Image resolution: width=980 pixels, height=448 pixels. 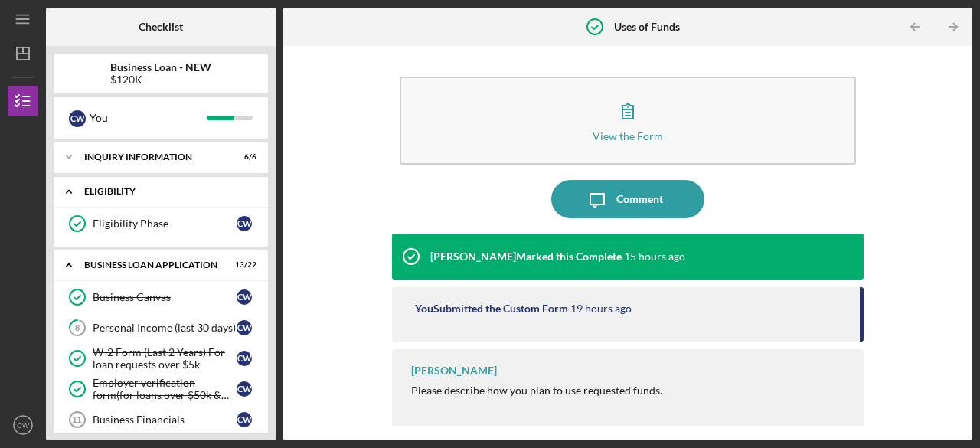 What do you see at coordinates (161, 80) in the screenshot?
I see `div: $120K` at bounding box center [161, 80].